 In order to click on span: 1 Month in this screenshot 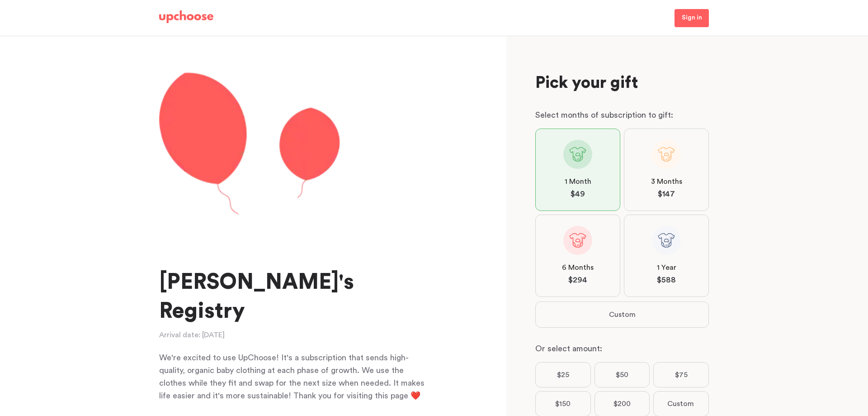, I will do `click(578, 181)`.